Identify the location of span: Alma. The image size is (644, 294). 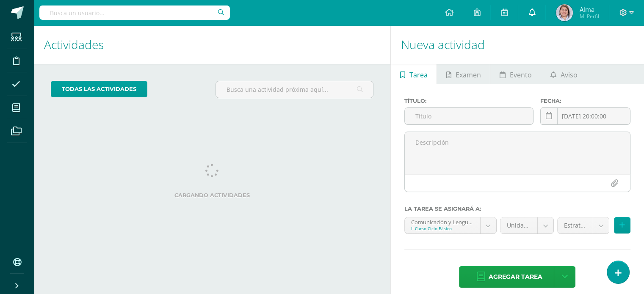
(589, 9).